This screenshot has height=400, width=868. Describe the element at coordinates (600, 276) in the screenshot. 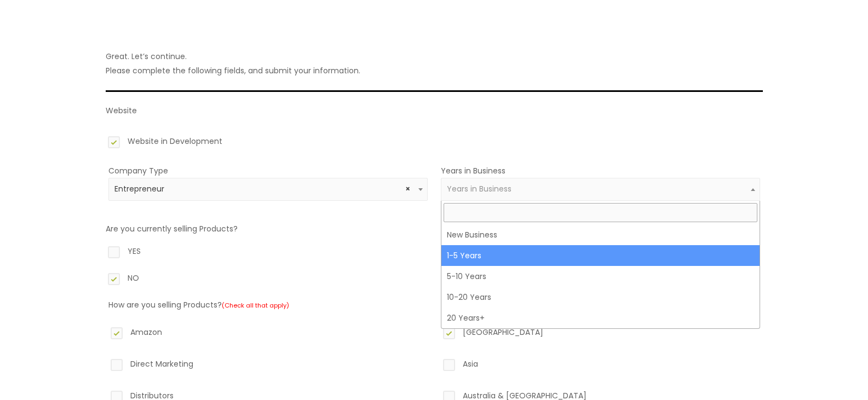

I see `li: 5-10 Years` at that location.